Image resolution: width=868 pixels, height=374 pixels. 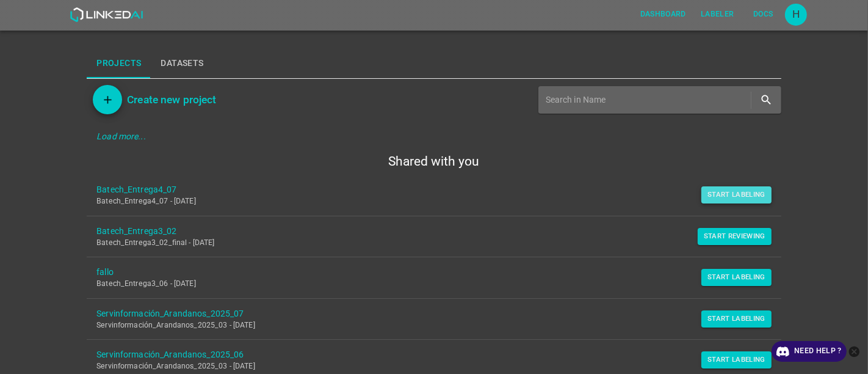 I want to click on button: Dashboard, so click(x=663, y=14).